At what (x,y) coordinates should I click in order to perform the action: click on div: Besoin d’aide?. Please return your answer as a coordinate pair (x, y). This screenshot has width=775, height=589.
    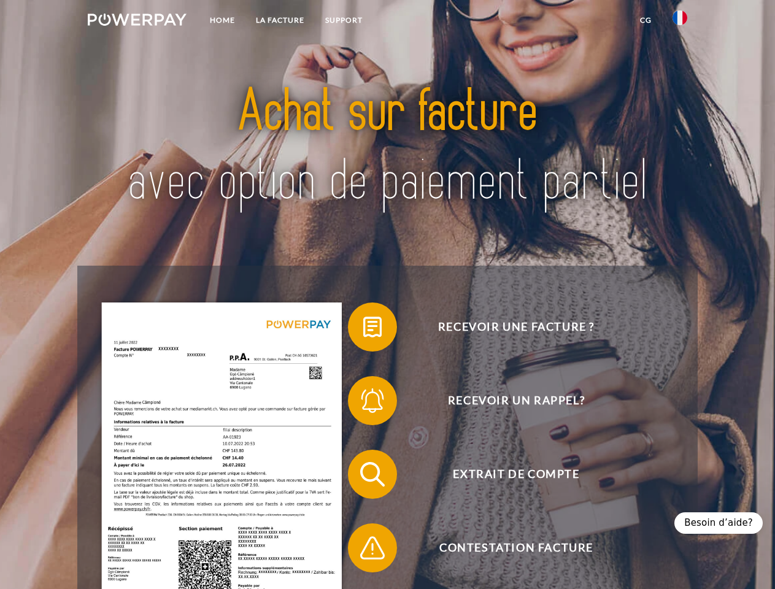
    Looking at the image, I should click on (719, 523).